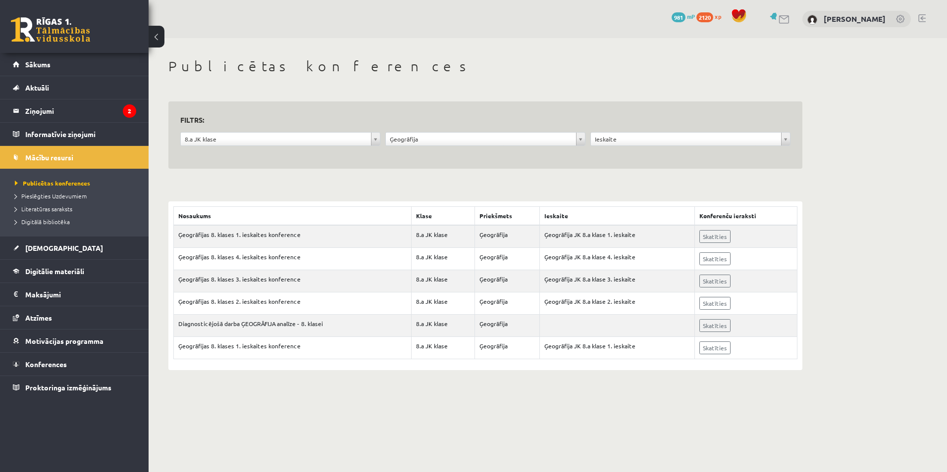 Image resolution: width=947 pixels, height=472 pixels. What do you see at coordinates (686, 139) in the screenshot?
I see `span: Ieskaite` at bounding box center [686, 139].